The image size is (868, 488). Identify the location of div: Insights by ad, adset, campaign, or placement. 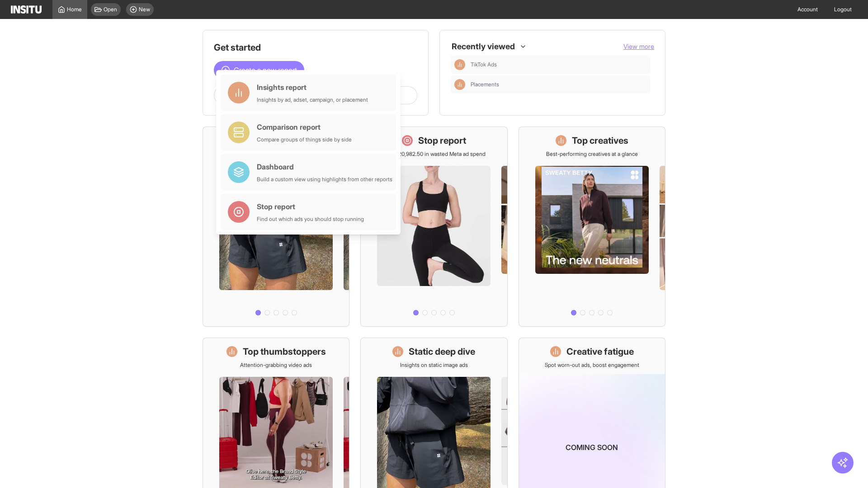
(312, 100).